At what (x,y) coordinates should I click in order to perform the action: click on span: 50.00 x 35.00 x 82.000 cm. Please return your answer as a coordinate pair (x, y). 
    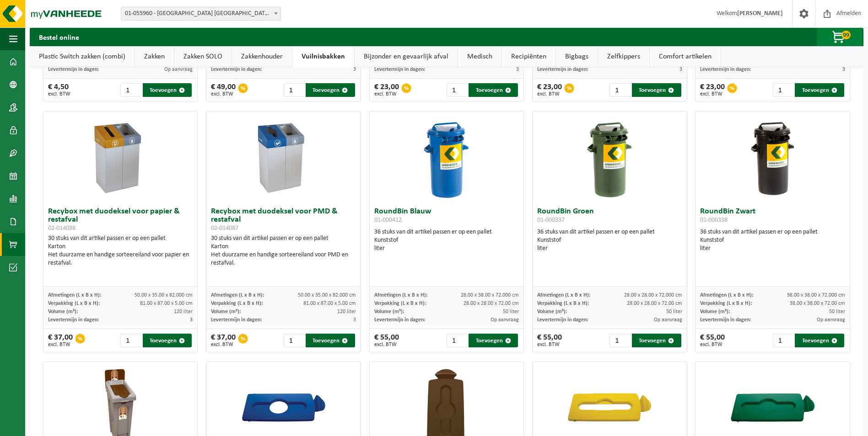
    Looking at the image, I should click on (327, 296).